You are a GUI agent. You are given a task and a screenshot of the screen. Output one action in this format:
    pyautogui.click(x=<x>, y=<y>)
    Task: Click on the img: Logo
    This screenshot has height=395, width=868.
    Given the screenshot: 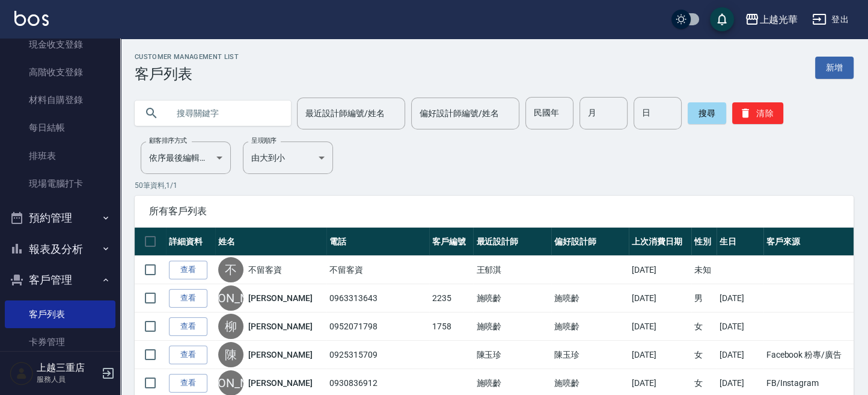 What is the action you would take?
    pyautogui.click(x=31, y=18)
    